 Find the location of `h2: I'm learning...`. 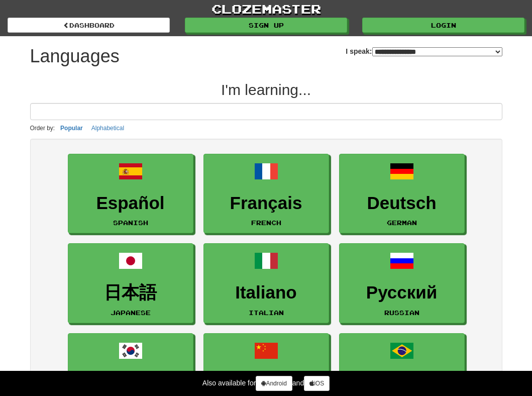

h2: I'm learning... is located at coordinates (266, 89).